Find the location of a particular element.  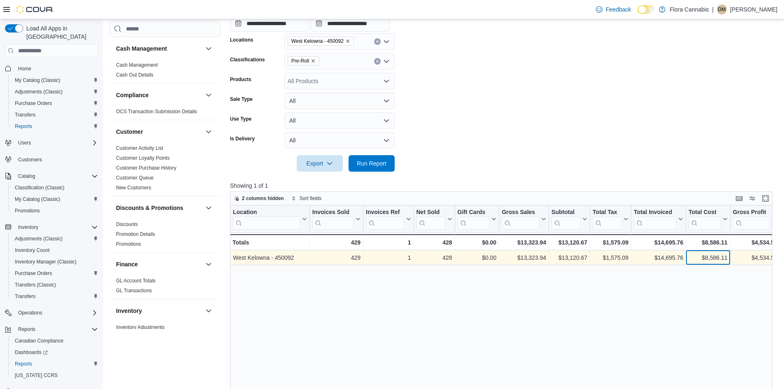

span: Inventory Manager (Classic) is located at coordinates (55, 262).